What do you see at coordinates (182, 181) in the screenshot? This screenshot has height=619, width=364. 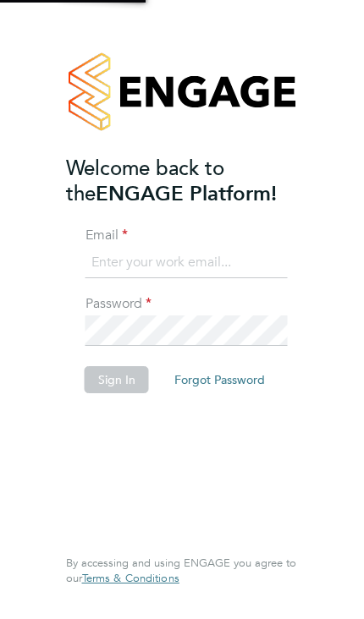 I see `h2: ENGAGE Platform!` at bounding box center [182, 181].